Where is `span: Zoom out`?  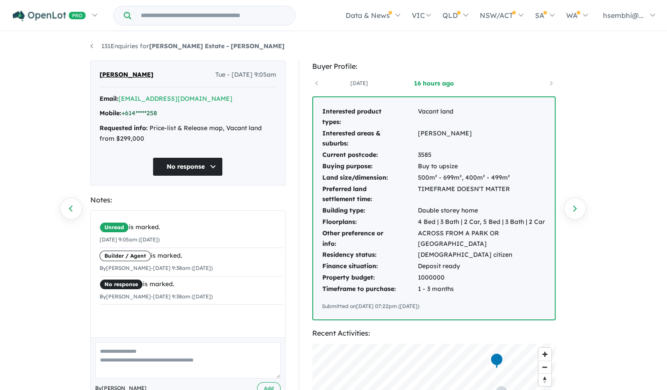
span: Zoom out is located at coordinates (545, 368).